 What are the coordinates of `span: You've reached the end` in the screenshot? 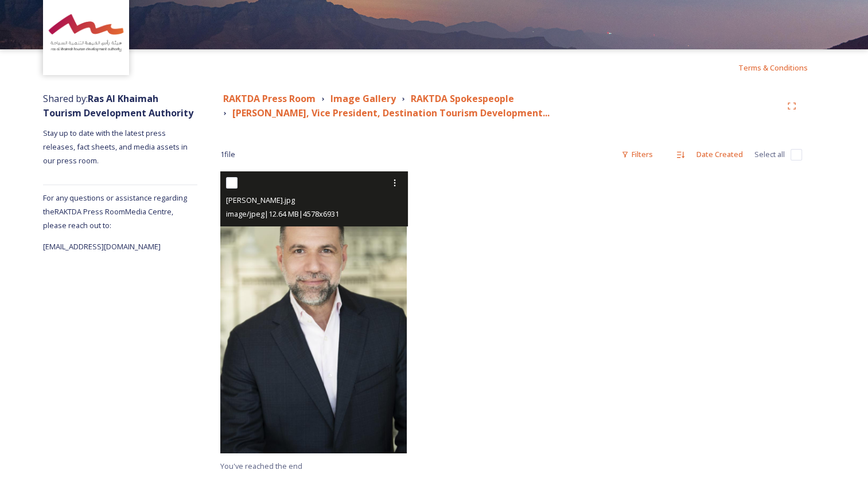 It's located at (261, 466).